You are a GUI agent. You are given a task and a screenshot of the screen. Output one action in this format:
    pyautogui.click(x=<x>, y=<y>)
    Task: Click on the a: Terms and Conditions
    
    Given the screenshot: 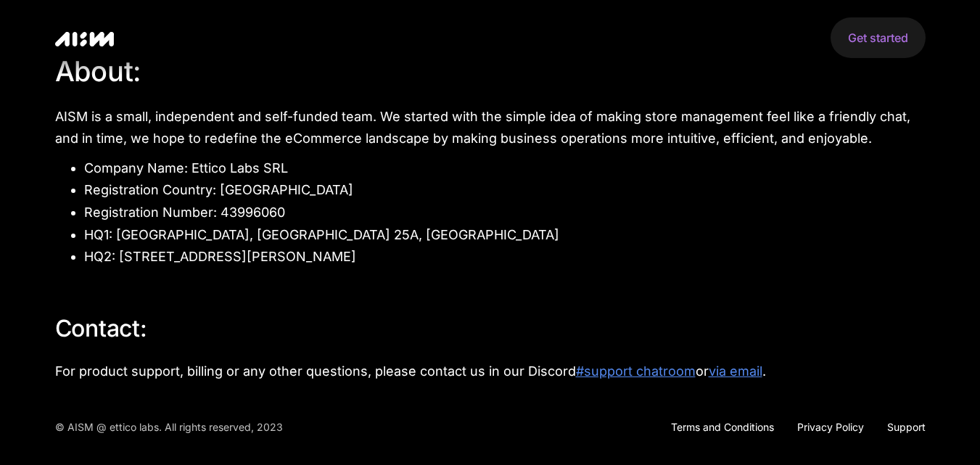 What is the action you would take?
    pyautogui.click(x=722, y=428)
    